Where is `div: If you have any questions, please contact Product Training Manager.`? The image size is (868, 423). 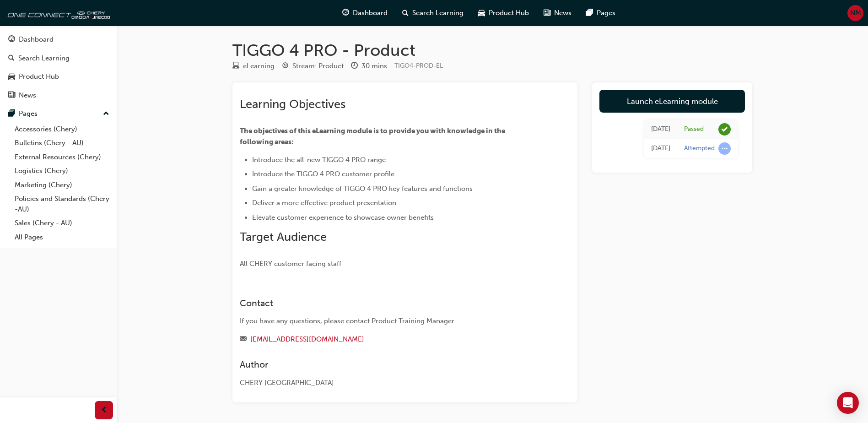
div: If you have any questions, please contact Product Training Manager. is located at coordinates (389, 321).